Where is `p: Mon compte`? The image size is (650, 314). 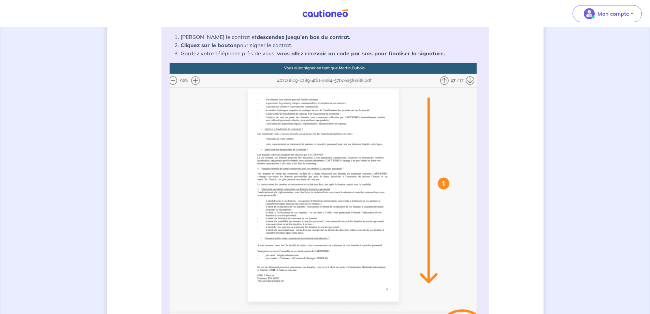 p: Mon compte is located at coordinates (613, 14).